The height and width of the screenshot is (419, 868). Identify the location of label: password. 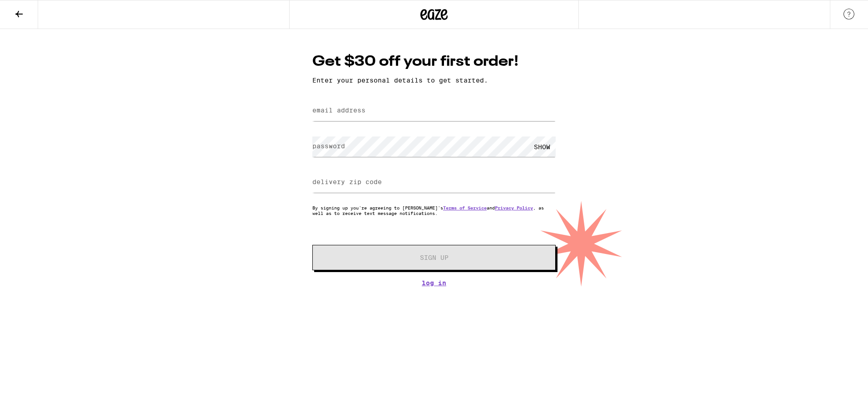
(329, 146).